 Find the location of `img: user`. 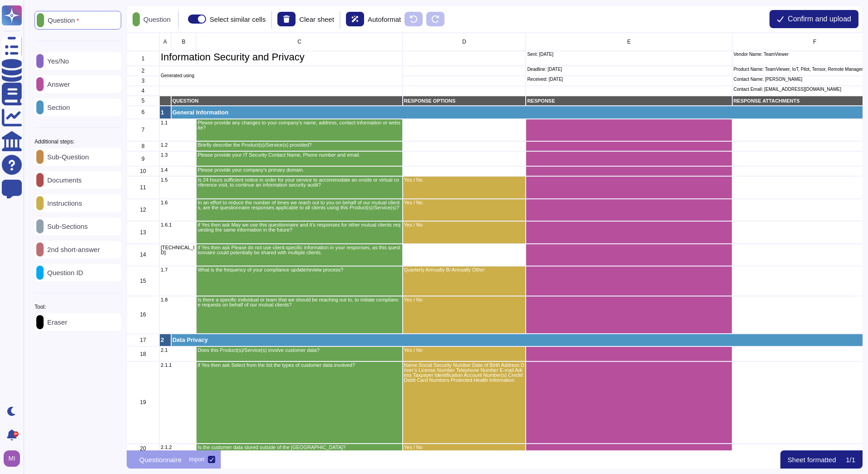

img: user is located at coordinates (11, 459).